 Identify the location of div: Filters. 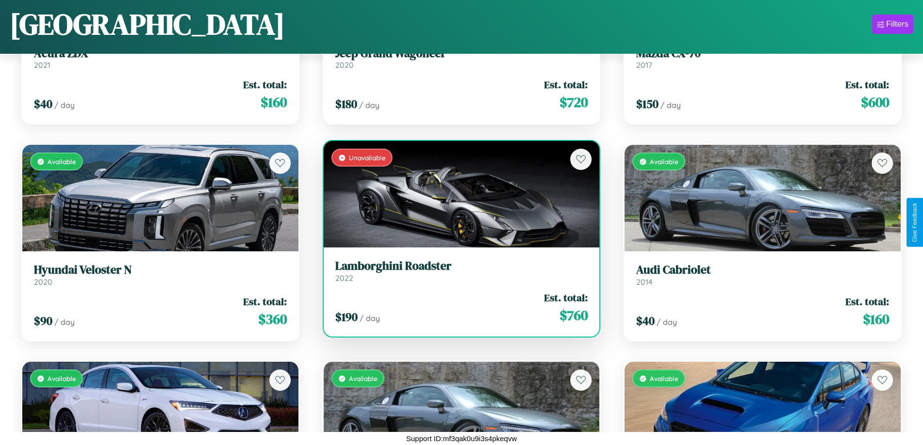
(898, 24).